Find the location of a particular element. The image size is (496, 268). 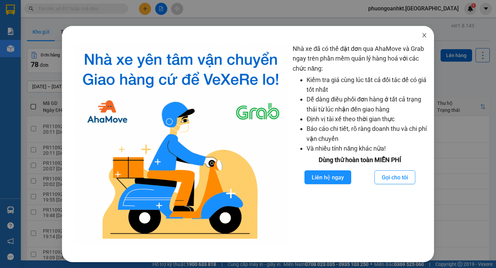

span: close is located at coordinates (424, 35).